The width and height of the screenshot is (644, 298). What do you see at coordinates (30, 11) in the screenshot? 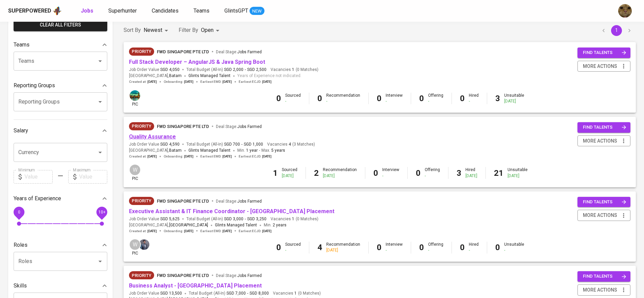
I see `div: Superpowered` at bounding box center [30, 11].